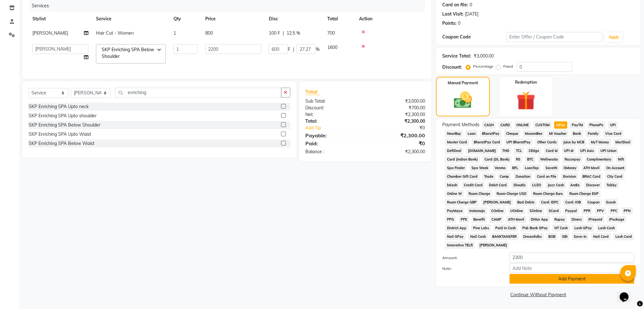  I want to click on span: SaveIN, so click(551, 168).